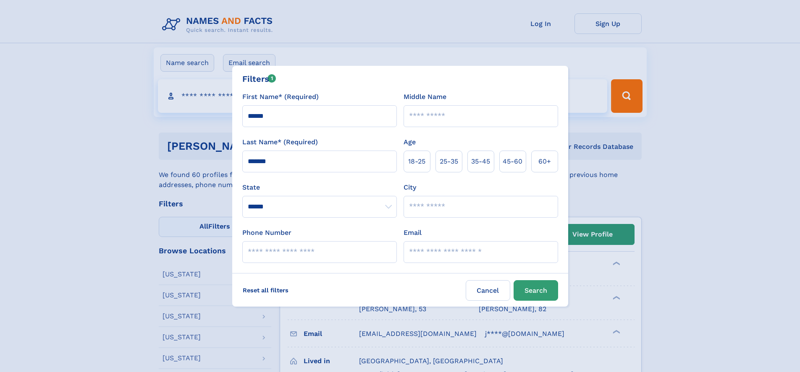 The width and height of the screenshot is (800, 372). What do you see at coordinates (425, 97) in the screenshot?
I see `label: Middle Name` at bounding box center [425, 97].